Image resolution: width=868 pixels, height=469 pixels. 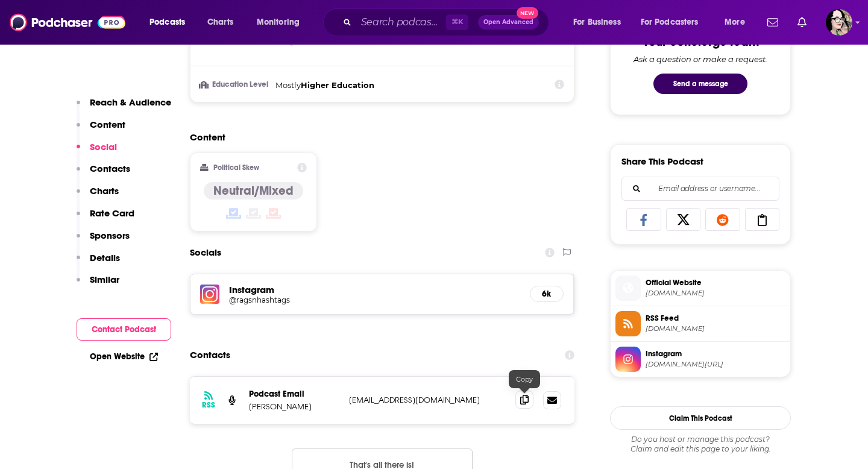 What do you see at coordinates (400, 22) in the screenshot?
I see `input: Search podcasts, credits, & more...` at bounding box center [400, 22].